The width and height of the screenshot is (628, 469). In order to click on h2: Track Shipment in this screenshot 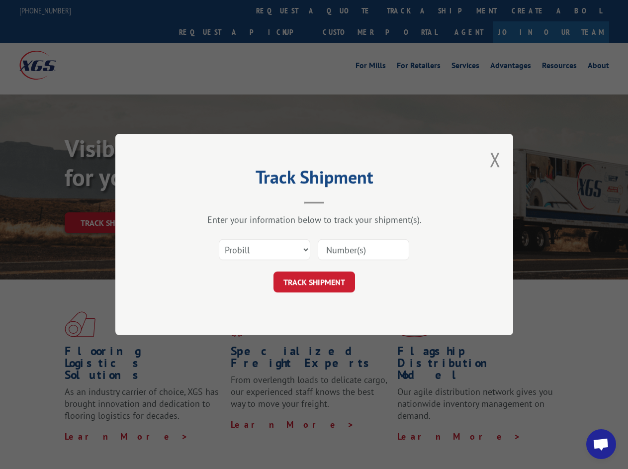, I will do `click(314, 180)`.